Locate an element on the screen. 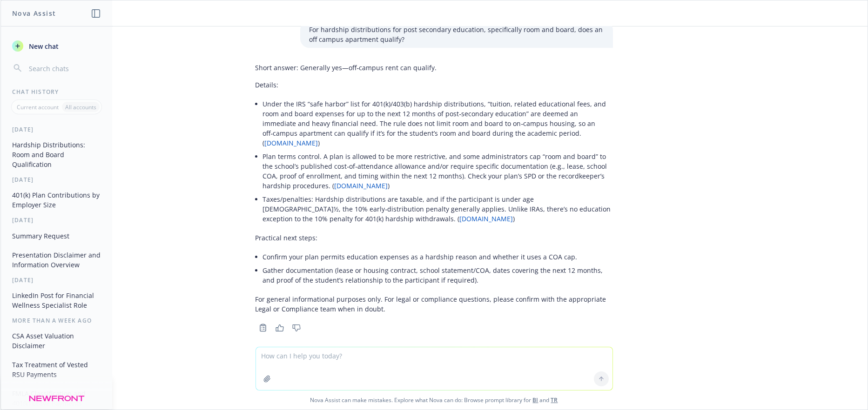 This screenshot has width=868, height=410. a: TR is located at coordinates (555, 400).